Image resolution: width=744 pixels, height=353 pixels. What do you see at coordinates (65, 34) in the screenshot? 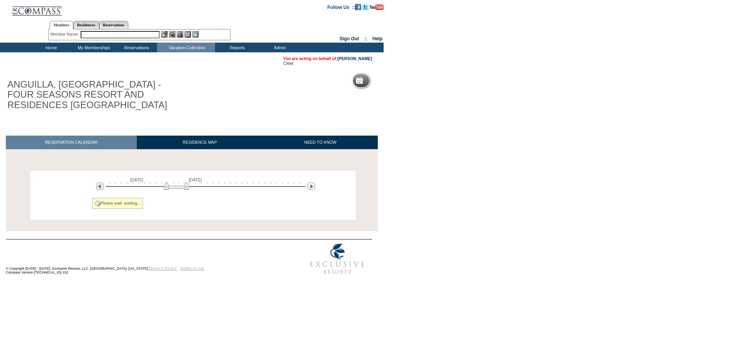
I see `div: Member Name:` at bounding box center [65, 34].